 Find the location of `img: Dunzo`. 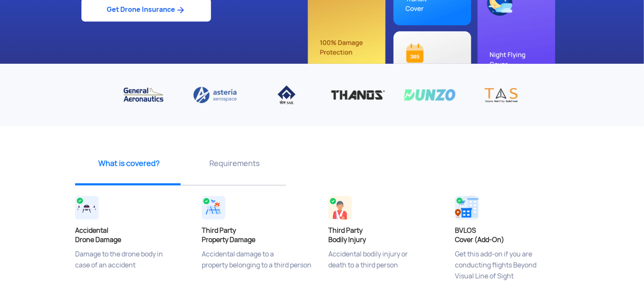

img: Dunzo is located at coordinates (430, 95).